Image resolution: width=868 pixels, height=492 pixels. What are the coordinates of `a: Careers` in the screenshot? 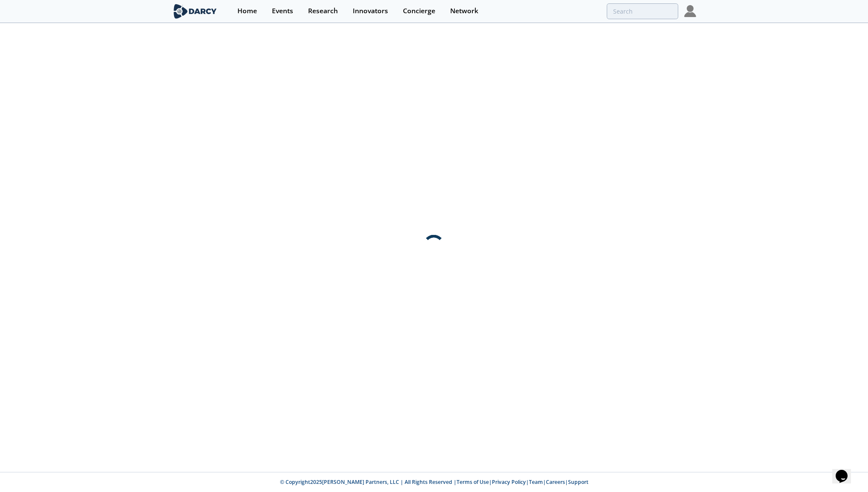 It's located at (555, 481).